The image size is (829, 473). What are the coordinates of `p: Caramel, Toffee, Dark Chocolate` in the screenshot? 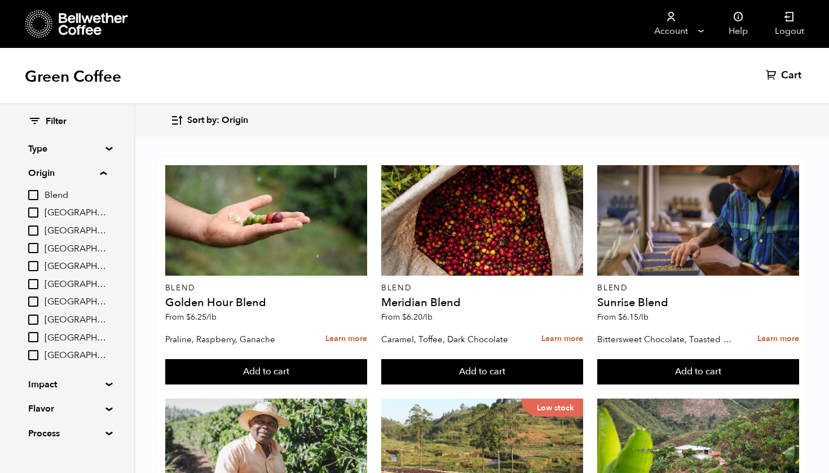 It's located at (450, 339).